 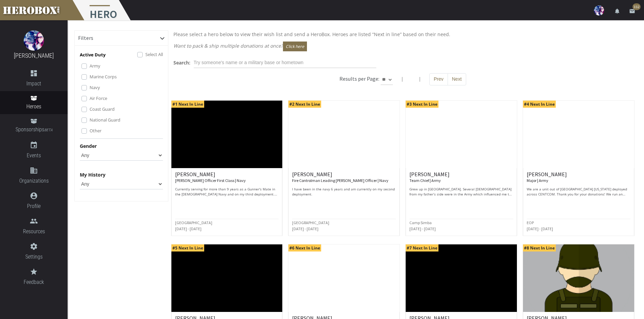 I want to click on label: National Guard, so click(x=105, y=120).